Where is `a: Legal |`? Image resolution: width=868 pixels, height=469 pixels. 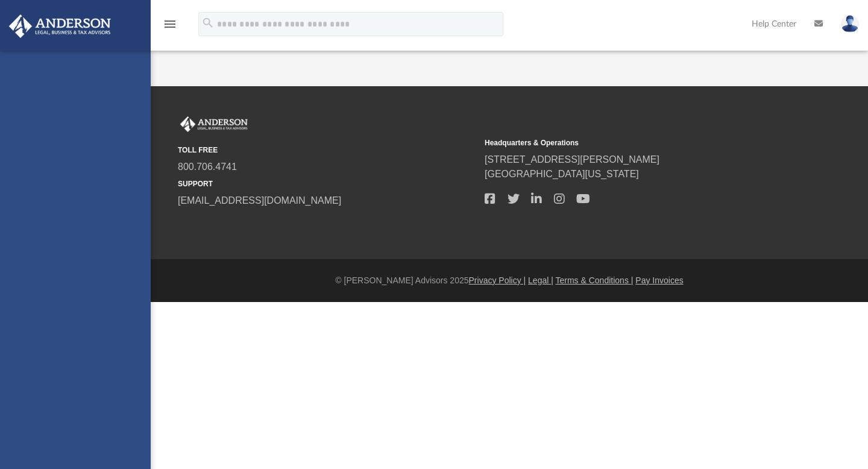 a: Legal | is located at coordinates (540, 280).